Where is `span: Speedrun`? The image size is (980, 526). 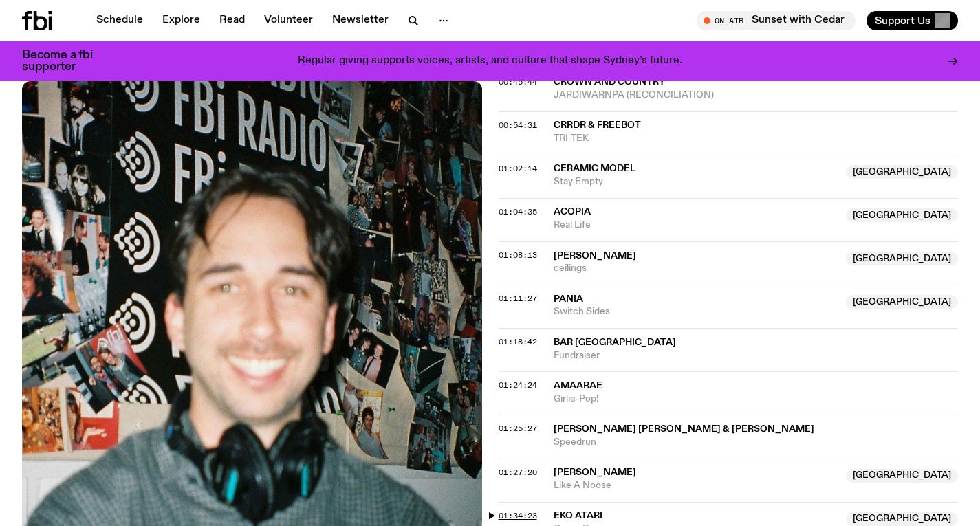
span: Speedrun is located at coordinates (756, 442).